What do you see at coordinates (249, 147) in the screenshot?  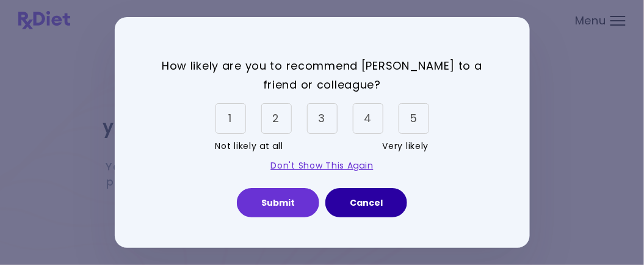 I see `span: Not likely at all` at bounding box center [249, 147].